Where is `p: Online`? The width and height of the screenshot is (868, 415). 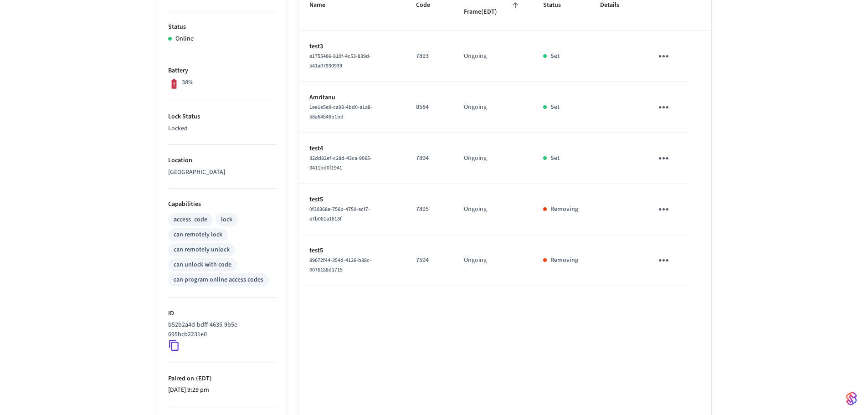
p: Online is located at coordinates (184, 39).